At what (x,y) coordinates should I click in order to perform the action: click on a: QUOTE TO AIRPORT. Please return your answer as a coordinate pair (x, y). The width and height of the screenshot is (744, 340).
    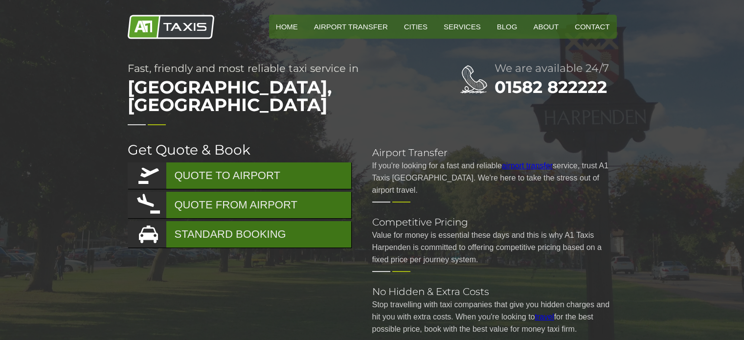
    Looking at the image, I should click on (239, 176).